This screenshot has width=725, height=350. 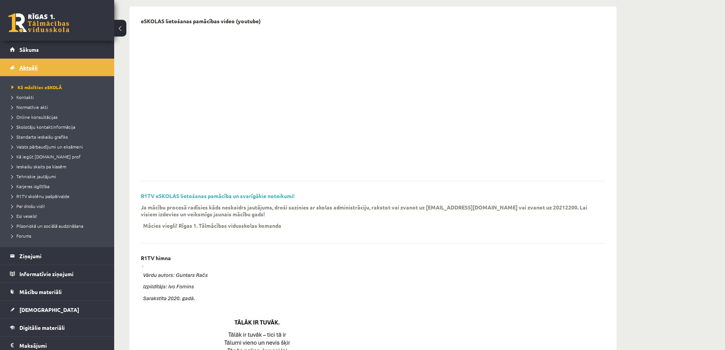 What do you see at coordinates (57, 49) in the screenshot?
I see `a: Sākums` at bounding box center [57, 49].